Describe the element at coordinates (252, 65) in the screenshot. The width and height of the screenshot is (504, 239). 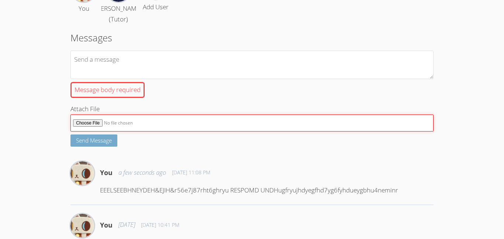
I see `textarea: Message body required` at that location.